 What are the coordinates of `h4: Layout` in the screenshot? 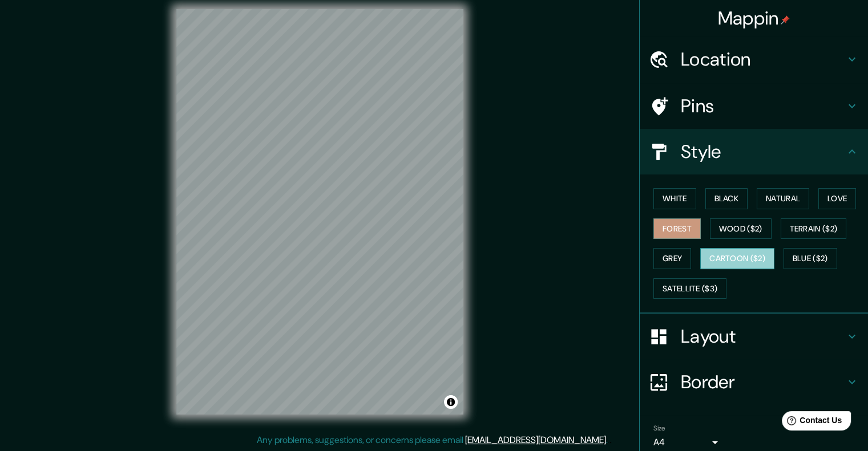 It's located at (763, 336).